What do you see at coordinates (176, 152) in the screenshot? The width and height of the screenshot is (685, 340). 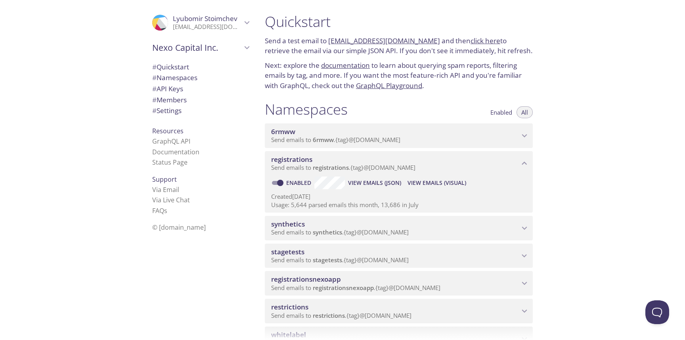 I see `a: Documentation` at bounding box center [176, 152].